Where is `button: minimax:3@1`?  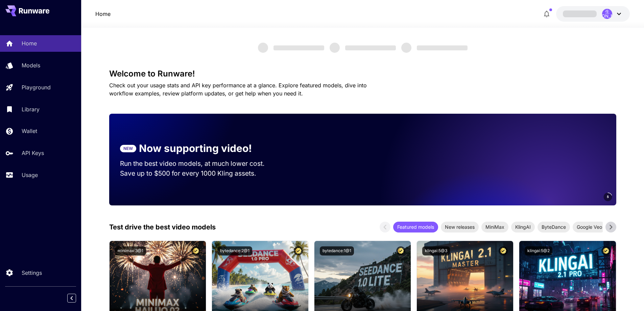 button: minimax:3@1 is located at coordinates (131, 250).